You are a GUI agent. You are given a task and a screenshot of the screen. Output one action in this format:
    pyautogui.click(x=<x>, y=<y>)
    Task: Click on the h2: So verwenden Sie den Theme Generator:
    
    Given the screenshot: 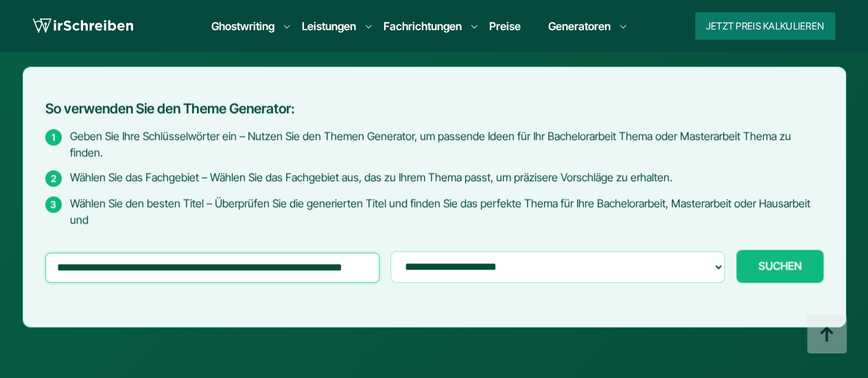 What is the action you would take?
    pyautogui.click(x=434, y=109)
    